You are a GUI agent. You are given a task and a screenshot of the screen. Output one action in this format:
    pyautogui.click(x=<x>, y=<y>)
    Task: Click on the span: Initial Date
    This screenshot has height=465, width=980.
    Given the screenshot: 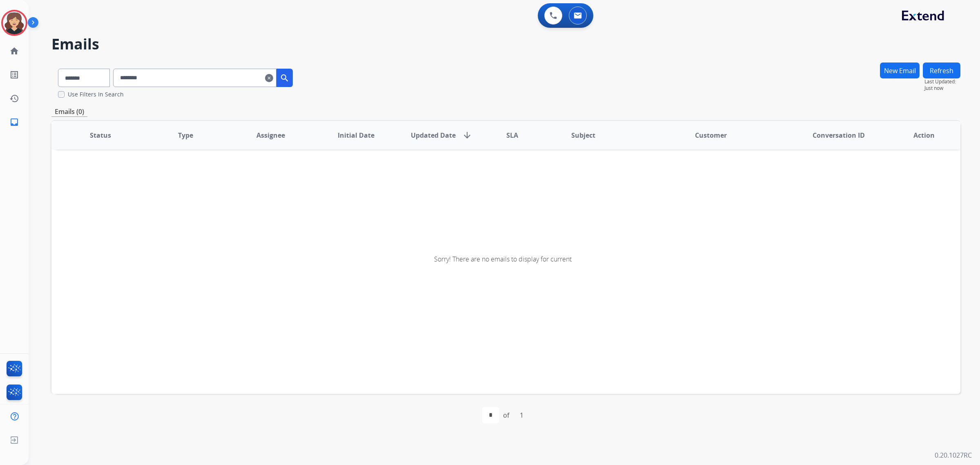 What is the action you would take?
    pyautogui.click(x=356, y=135)
    